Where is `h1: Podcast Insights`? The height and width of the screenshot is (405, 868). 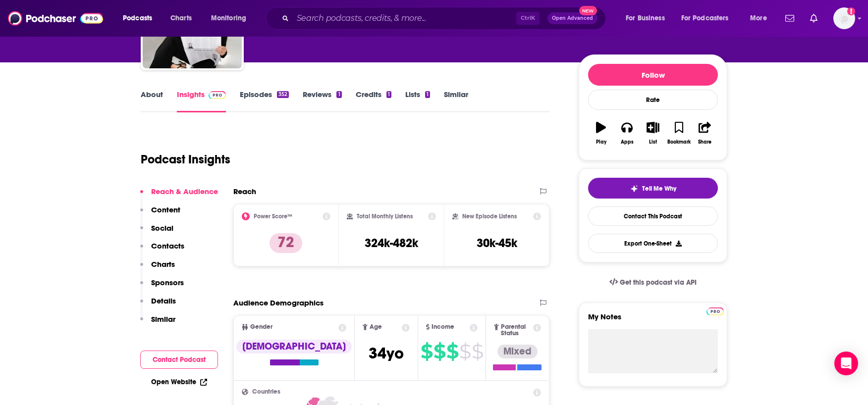 h1: Podcast Insights is located at coordinates (185, 160).